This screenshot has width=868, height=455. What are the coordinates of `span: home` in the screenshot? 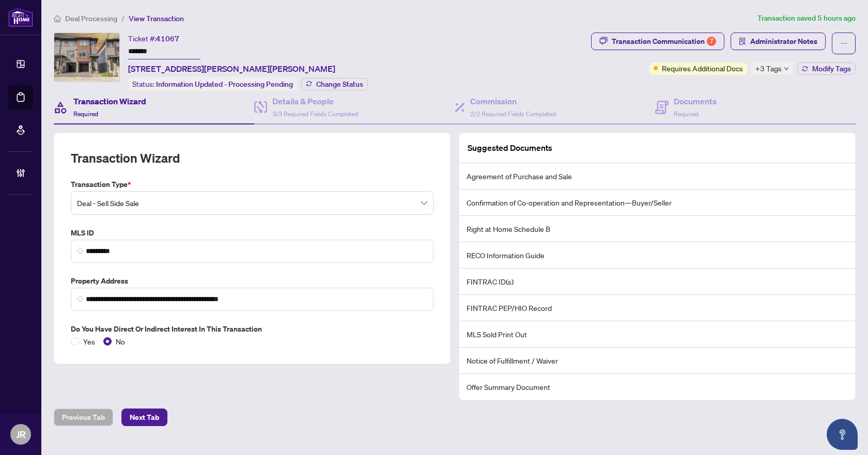 It's located at (58, 18).